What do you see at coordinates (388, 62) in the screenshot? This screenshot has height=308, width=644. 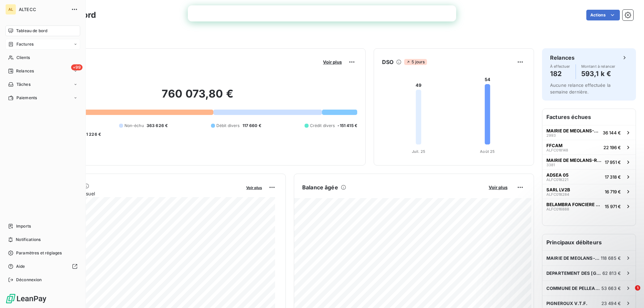 I see `h6: DSO` at bounding box center [388, 62].